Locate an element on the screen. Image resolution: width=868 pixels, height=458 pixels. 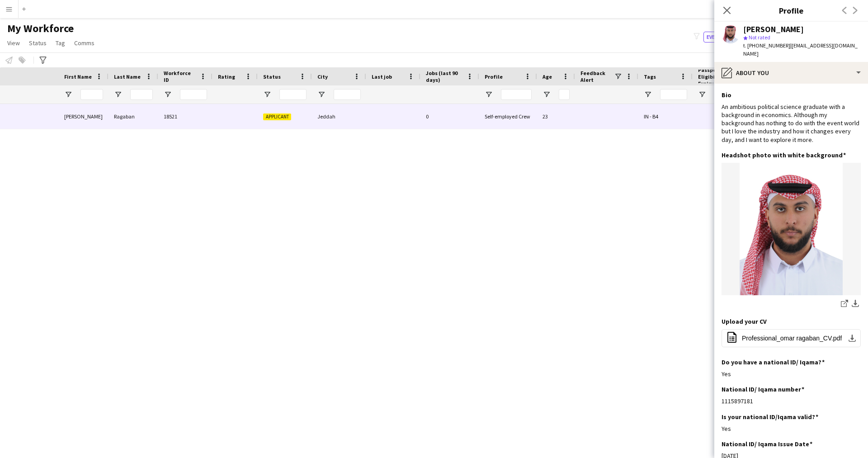
span: City is located at coordinates (323, 76).